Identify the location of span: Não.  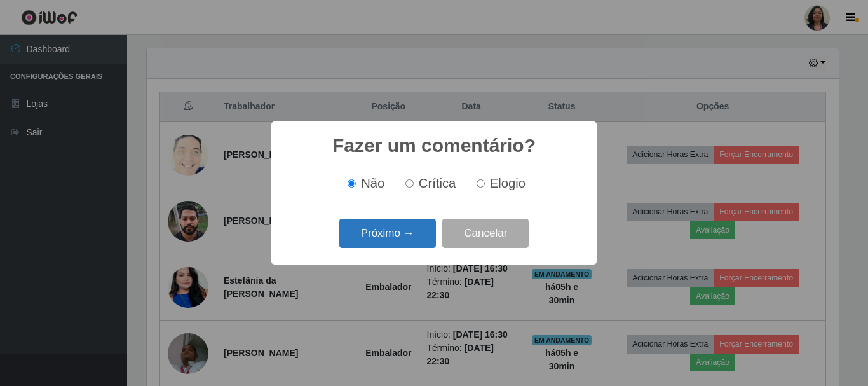
(373, 183).